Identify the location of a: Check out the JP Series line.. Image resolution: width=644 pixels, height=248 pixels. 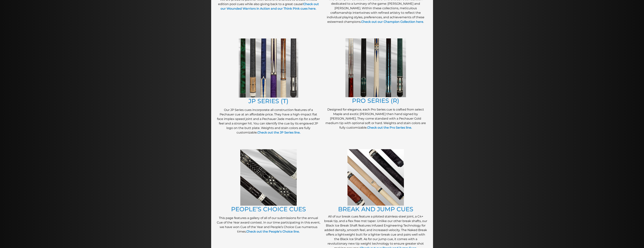
(279, 132).